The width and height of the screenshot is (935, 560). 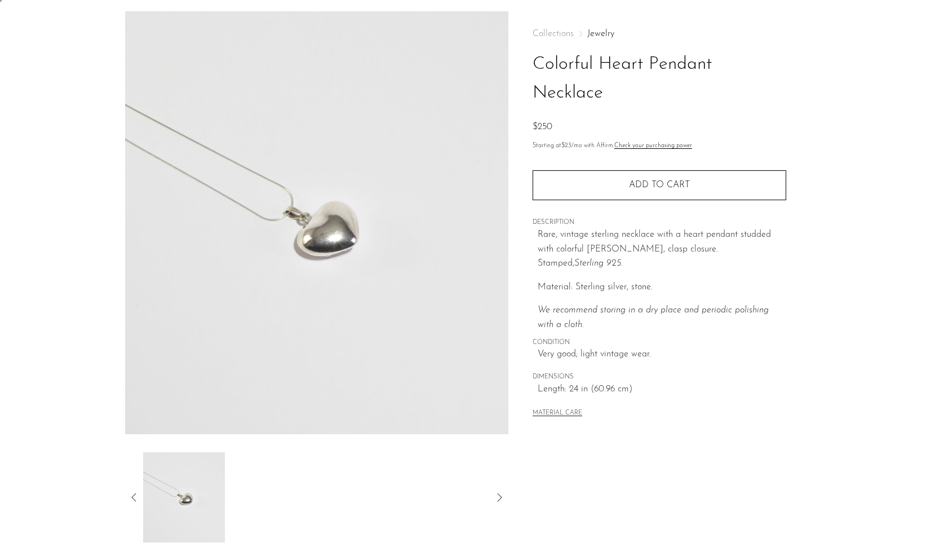 What do you see at coordinates (659, 185) in the screenshot?
I see `button: Add to cart` at bounding box center [659, 185].